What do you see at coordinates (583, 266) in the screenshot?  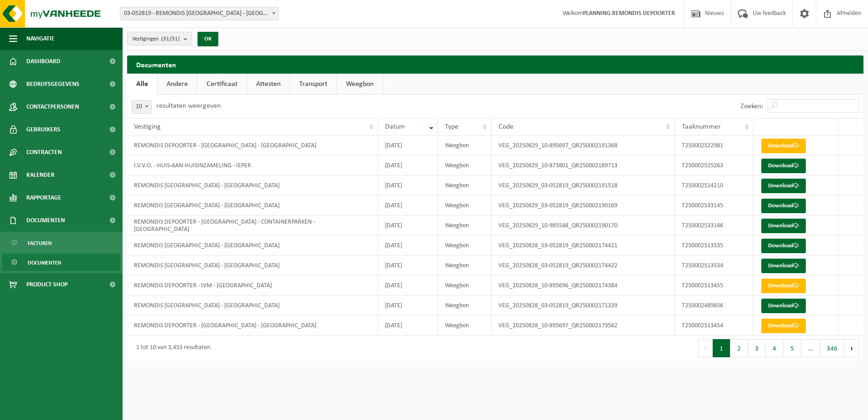 I see `td: VEG_20250828_03-052819_QR250002174422` at bounding box center [583, 266].